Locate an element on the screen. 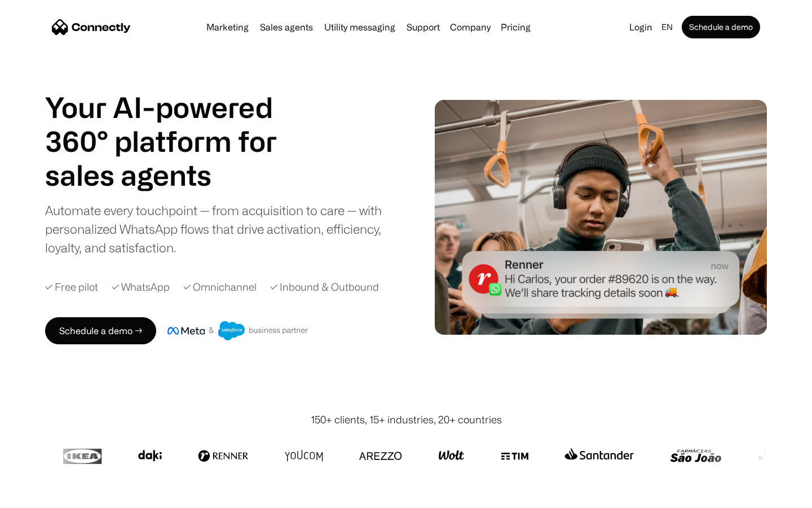 This screenshot has width=812, height=508. a: Marketing is located at coordinates (227, 27).